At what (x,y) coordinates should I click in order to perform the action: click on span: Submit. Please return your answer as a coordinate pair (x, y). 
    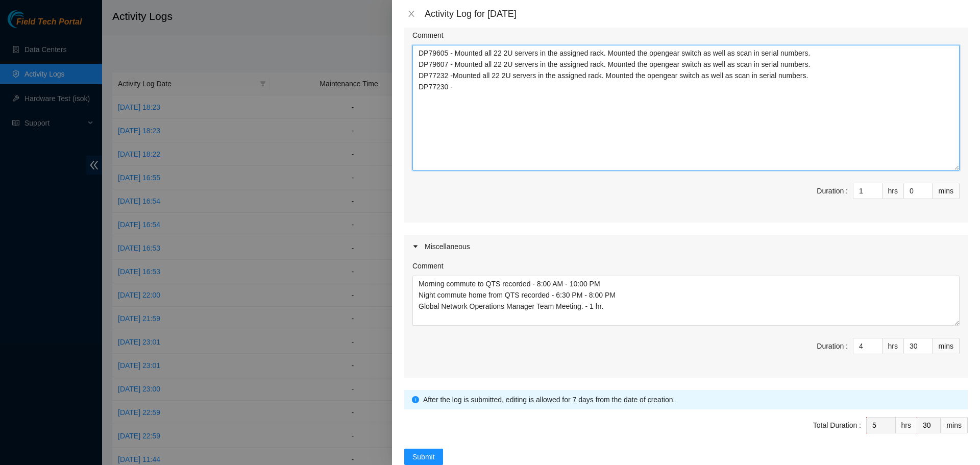
    Looking at the image, I should click on (424, 457).